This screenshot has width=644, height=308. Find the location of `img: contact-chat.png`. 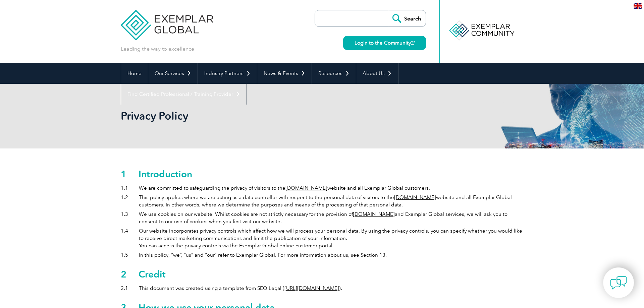

img: contact-chat.png is located at coordinates (619, 283).